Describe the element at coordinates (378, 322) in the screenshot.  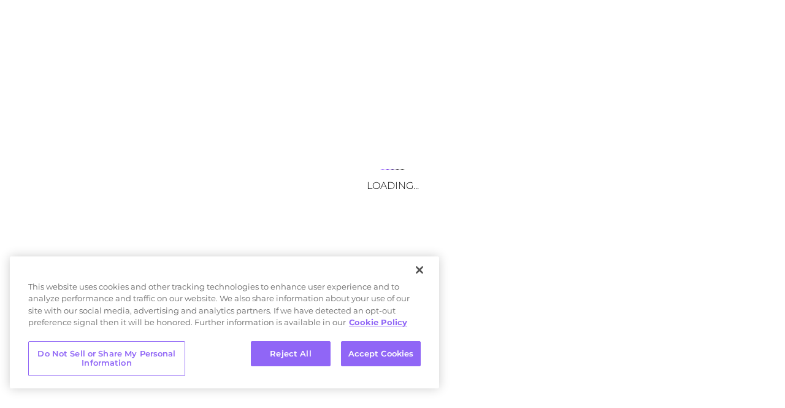
I see `a: More information about your privacy, opens in a new tab` at that location.